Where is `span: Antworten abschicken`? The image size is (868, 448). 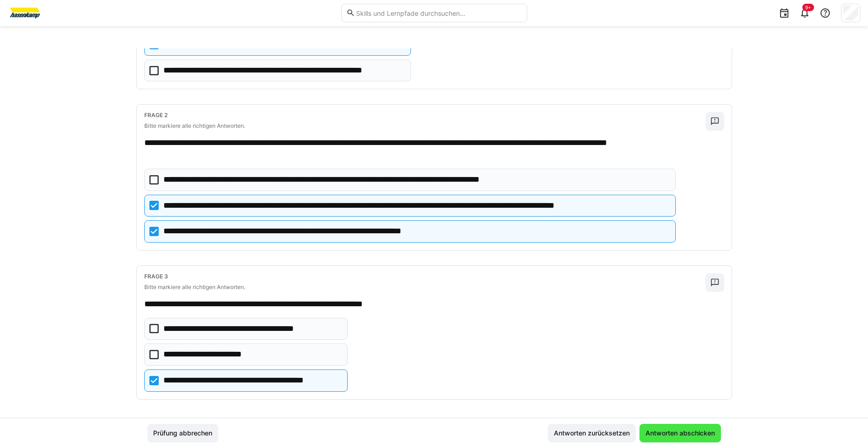 span: Antworten abschicken is located at coordinates (680, 433).